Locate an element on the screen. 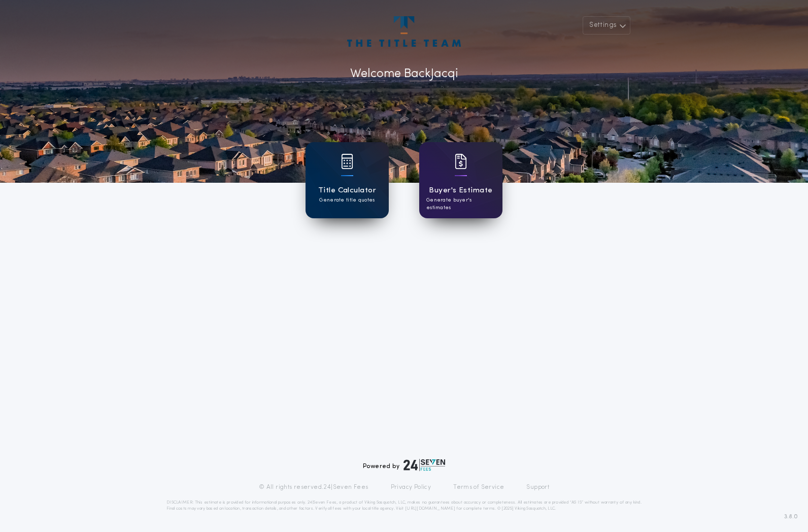 The height and width of the screenshot is (532, 808). p: Generate buyer's estimates is located at coordinates (461, 204).